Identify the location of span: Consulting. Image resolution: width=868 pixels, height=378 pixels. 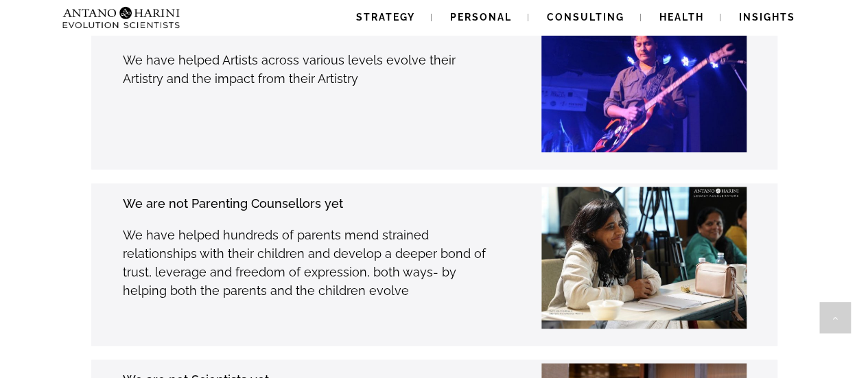
(585, 17).